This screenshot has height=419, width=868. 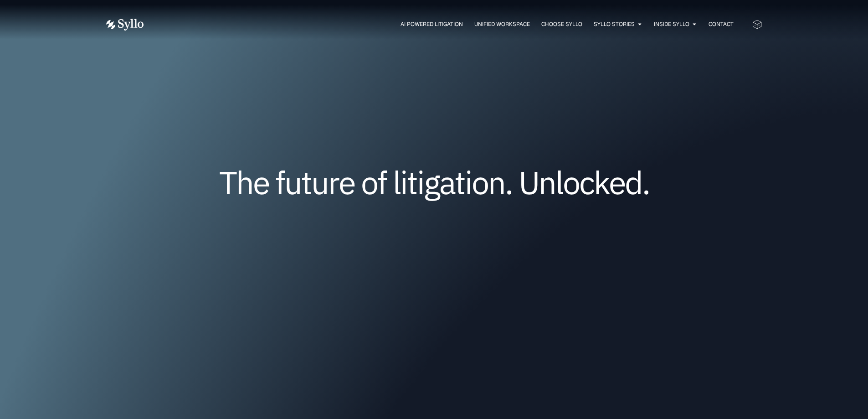 What do you see at coordinates (721, 24) in the screenshot?
I see `a: Contact` at bounding box center [721, 24].